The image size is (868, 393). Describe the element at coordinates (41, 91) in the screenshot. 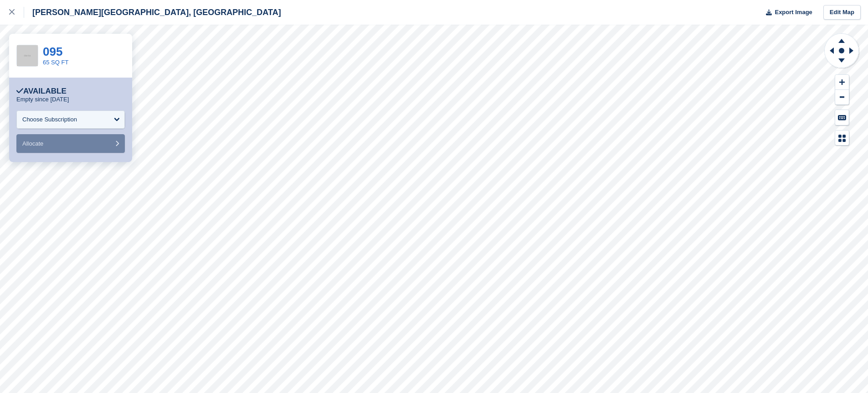

I see `div: Available` at that location.